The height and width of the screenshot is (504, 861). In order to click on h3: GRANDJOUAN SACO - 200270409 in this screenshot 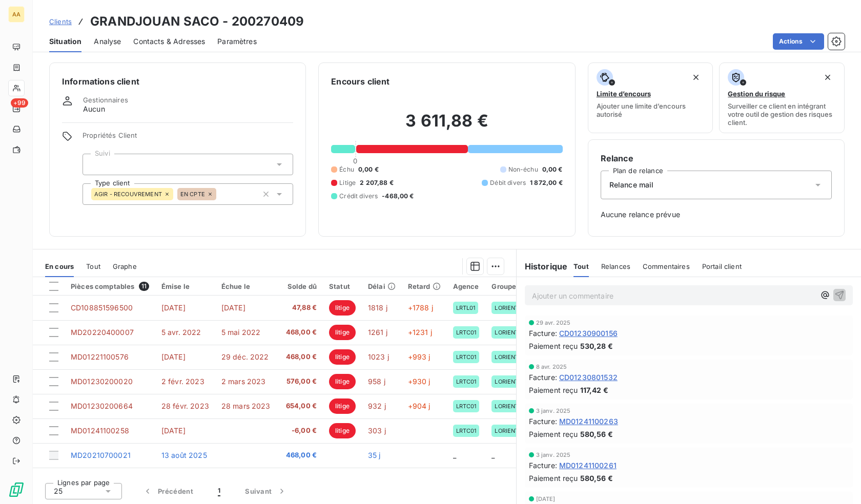, I will do `click(196, 22)`.